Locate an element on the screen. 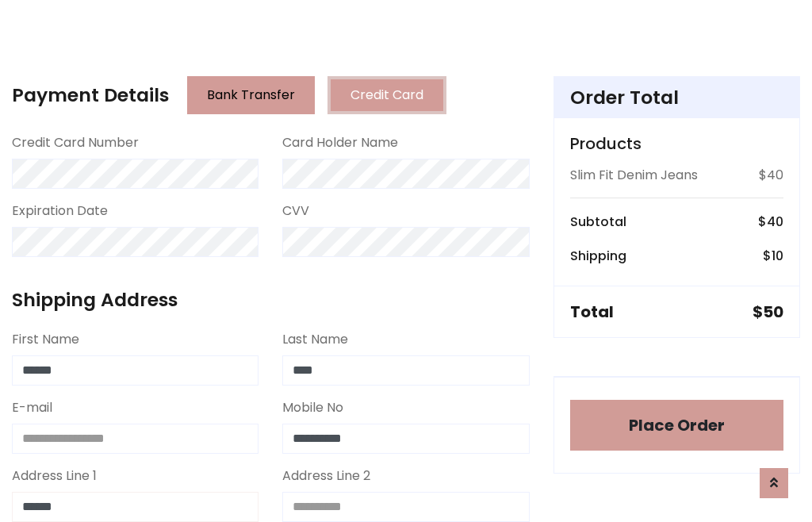  p: $40 is located at coordinates (772, 175).